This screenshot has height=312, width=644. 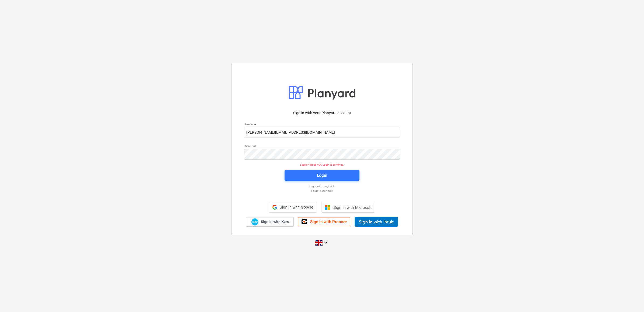 I want to click on p: Log in with magic link, so click(x=322, y=186).